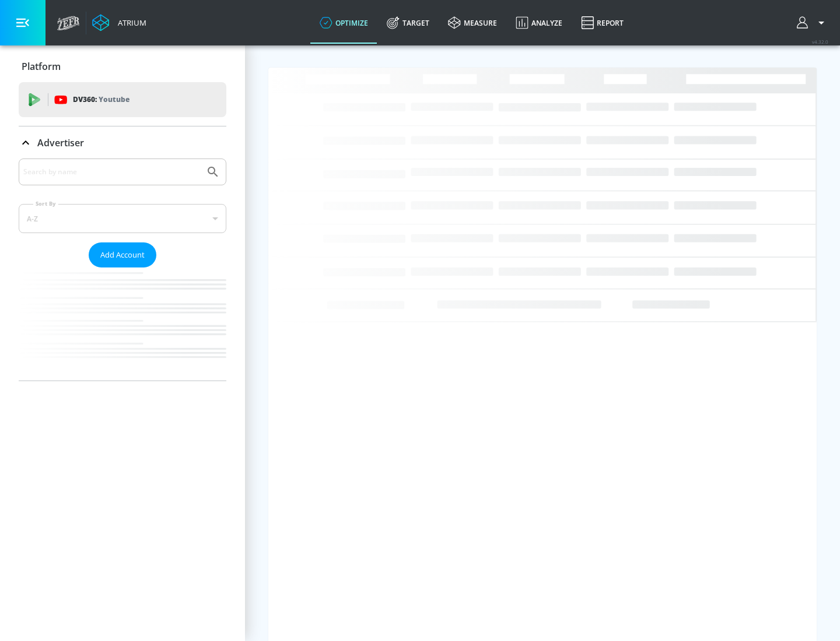  What do you see at coordinates (123, 255) in the screenshot?
I see `span: Add Account` at bounding box center [123, 255].